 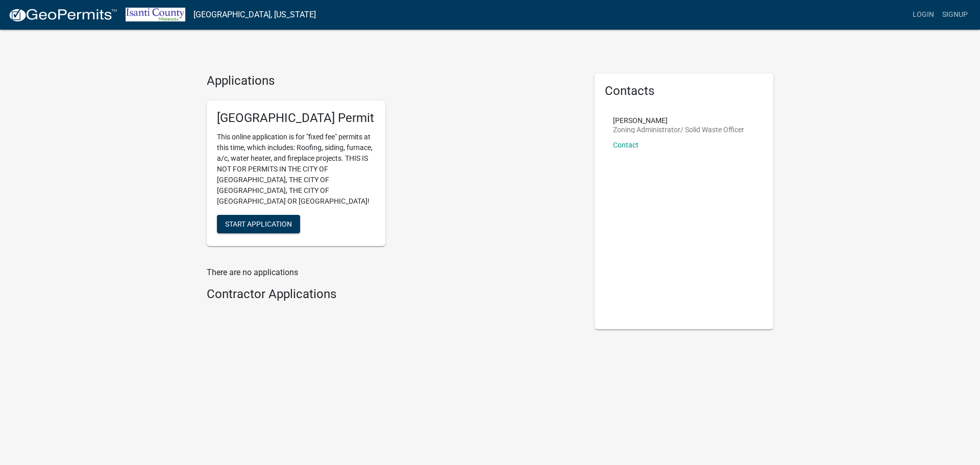 I want to click on h4: Contractor Applications, so click(x=393, y=294).